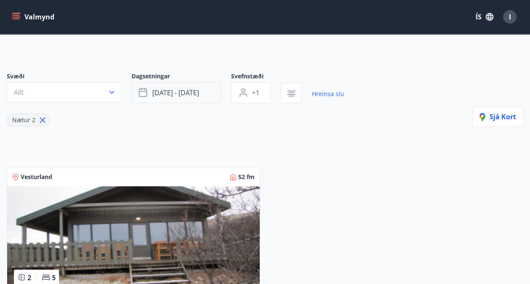  What do you see at coordinates (28, 120) in the screenshot?
I see `div: Nætur 2` at bounding box center [28, 120].